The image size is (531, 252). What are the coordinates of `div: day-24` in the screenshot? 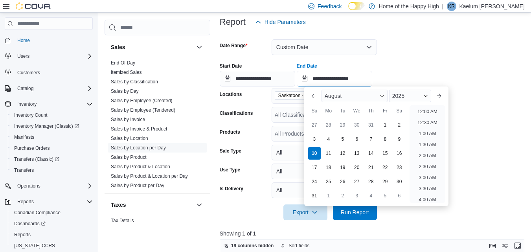 It's located at (314, 182).